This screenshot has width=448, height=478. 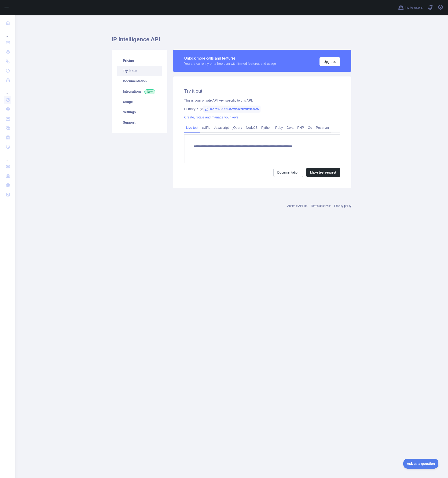 What do you see at coordinates (211, 117) in the screenshot?
I see `a: Create, rotate and manage your keys` at bounding box center [211, 117].